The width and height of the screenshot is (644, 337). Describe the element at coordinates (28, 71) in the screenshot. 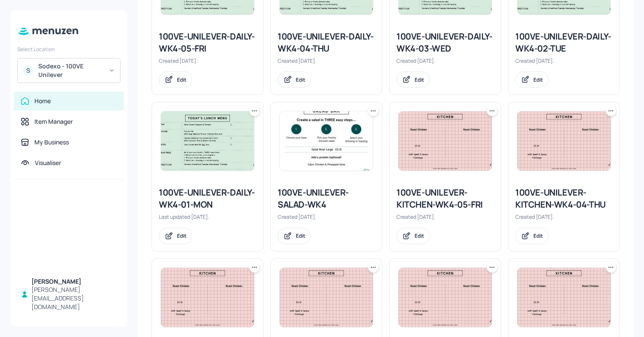

I see `div: S` at that location.